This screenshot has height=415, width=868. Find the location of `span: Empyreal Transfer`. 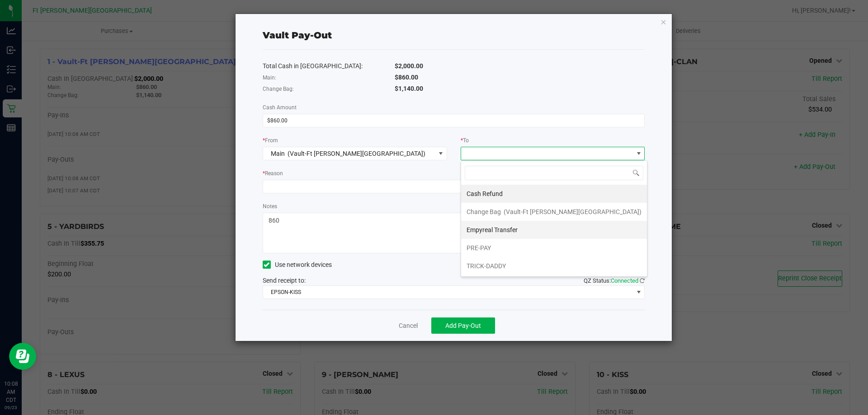

span: Empyreal Transfer is located at coordinates (492, 230).